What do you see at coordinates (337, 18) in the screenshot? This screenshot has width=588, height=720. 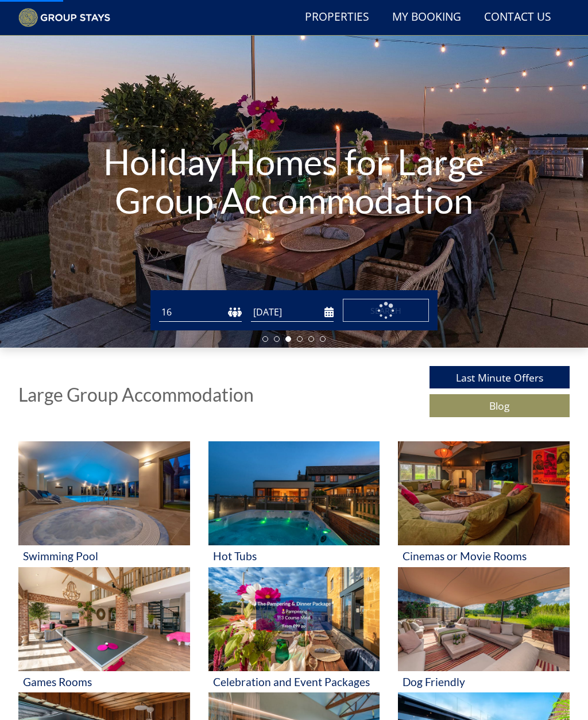 I see `a: Properties` at bounding box center [337, 18].